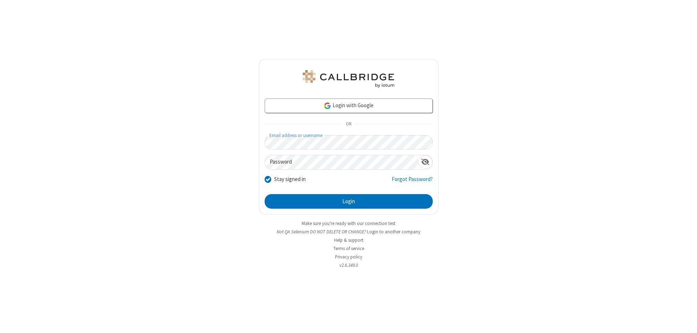 Image resolution: width=697 pixels, height=333 pixels. I want to click on a: Terms of service, so click(349, 248).